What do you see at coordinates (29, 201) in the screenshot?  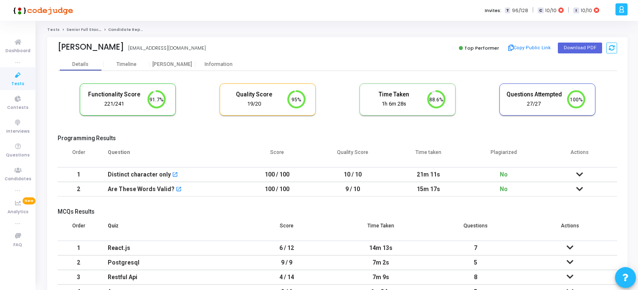 I see `span: New` at bounding box center [29, 201].